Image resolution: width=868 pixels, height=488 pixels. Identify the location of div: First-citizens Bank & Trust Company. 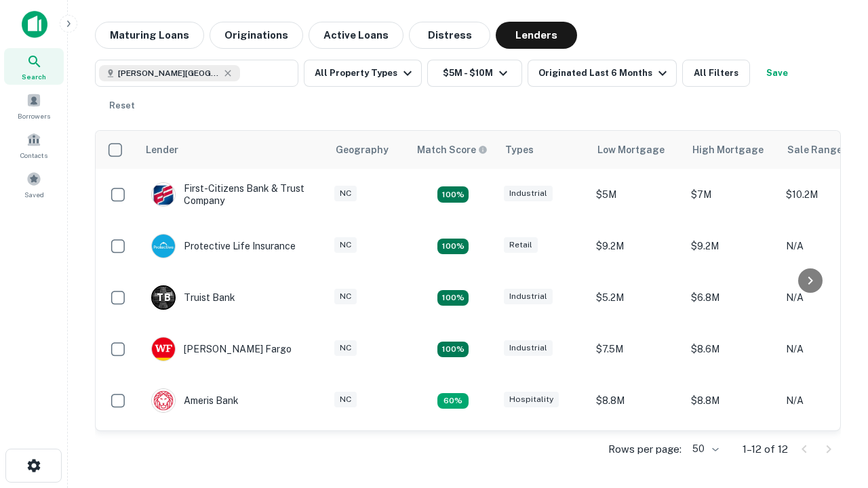
(233, 195).